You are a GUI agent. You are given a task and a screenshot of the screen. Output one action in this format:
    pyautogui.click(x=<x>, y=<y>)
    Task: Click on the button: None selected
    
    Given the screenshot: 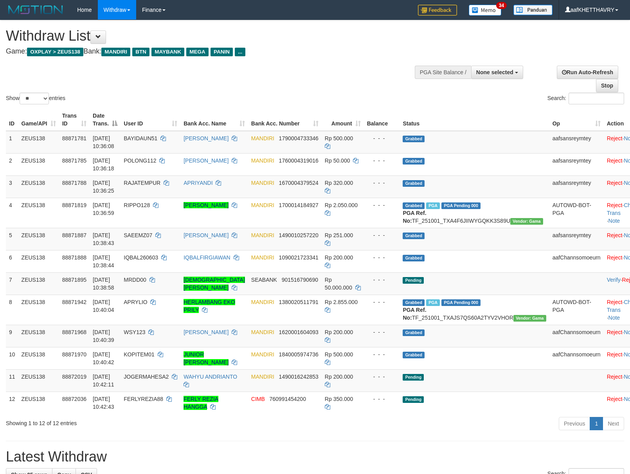 What is the action you would take?
    pyautogui.click(x=497, y=72)
    